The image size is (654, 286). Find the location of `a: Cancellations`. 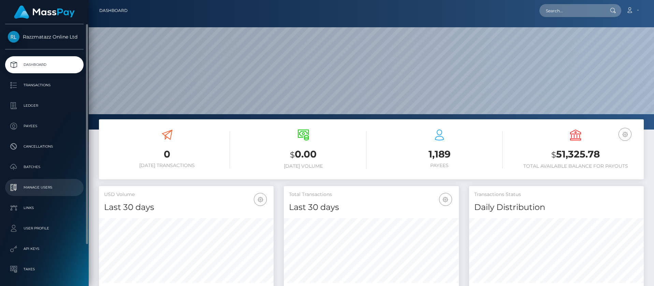

a: Cancellations is located at coordinates (44, 147).